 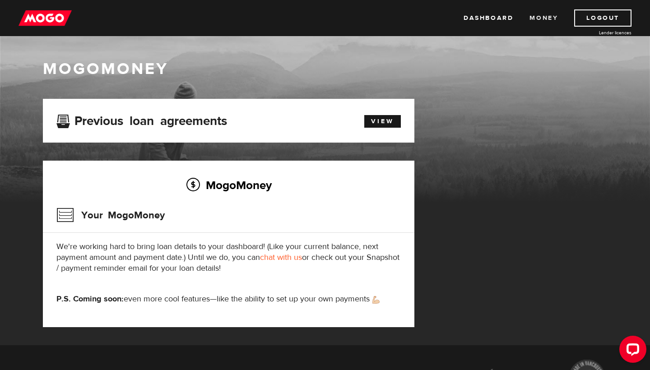 I want to click on a: View, so click(x=383, y=122).